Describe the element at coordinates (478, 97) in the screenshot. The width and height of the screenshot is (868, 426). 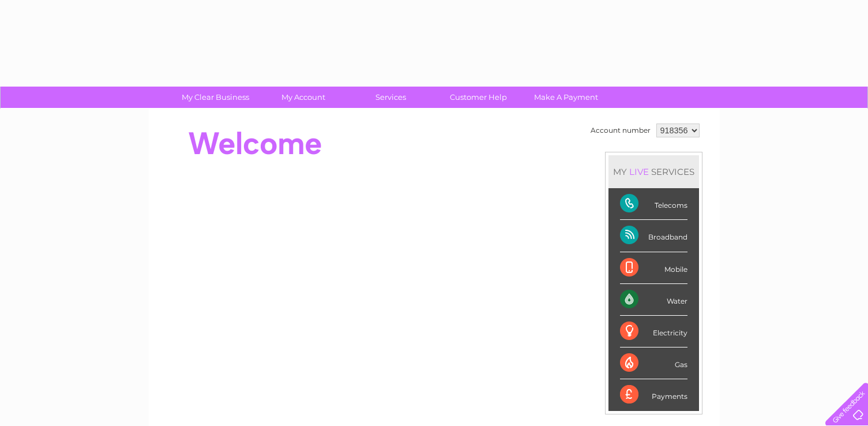
I see `a: Customer Help` at that location.